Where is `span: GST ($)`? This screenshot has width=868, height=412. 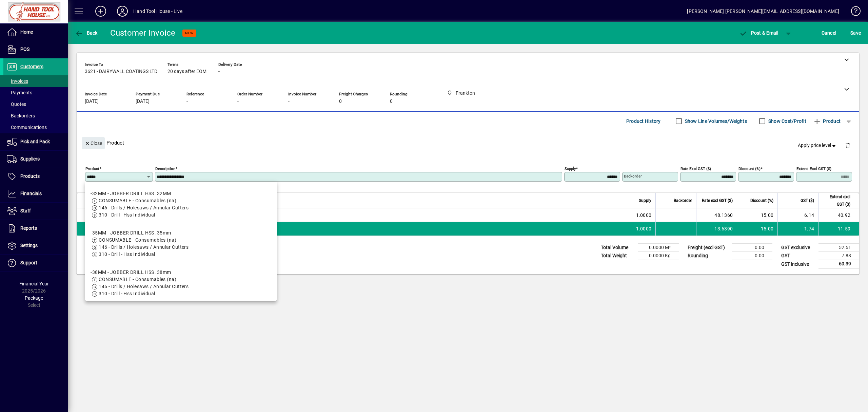
span: GST ($) is located at coordinates (808, 201).